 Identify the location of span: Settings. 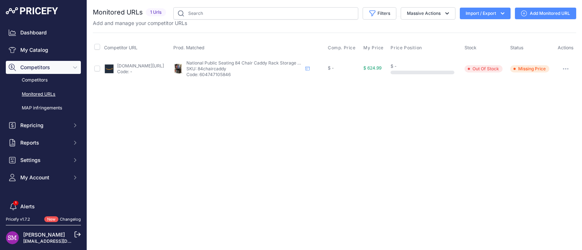
(44, 160).